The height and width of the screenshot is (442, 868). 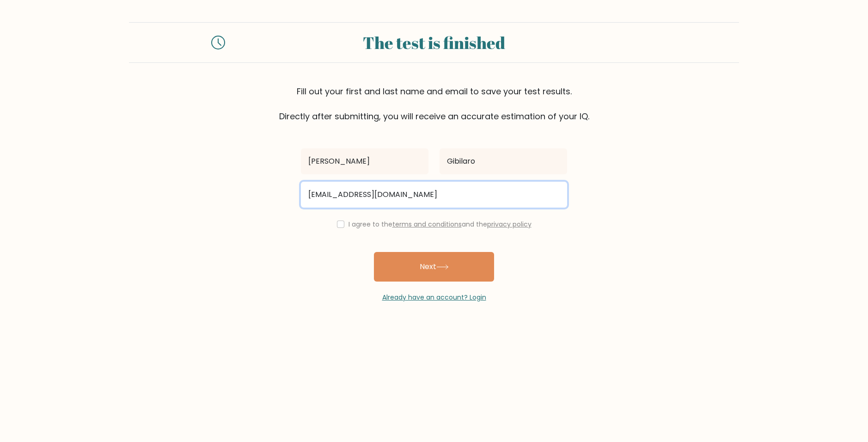 I want to click on button: Next, so click(x=434, y=267).